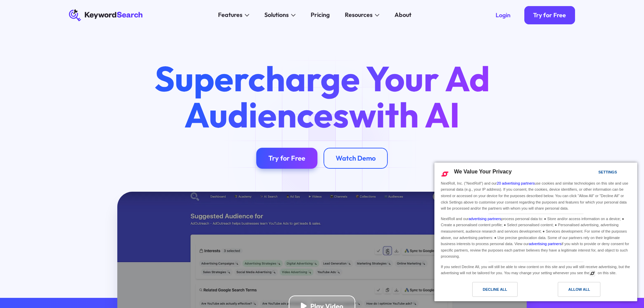 This screenshot has height=308, width=644. I want to click on div: Pricing, so click(321, 15).